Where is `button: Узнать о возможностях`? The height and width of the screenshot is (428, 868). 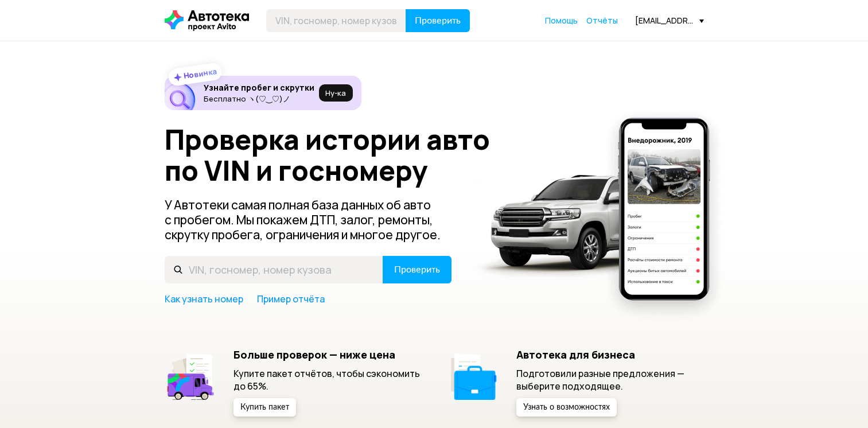 button: Узнать о возможностях is located at coordinates (566, 407).